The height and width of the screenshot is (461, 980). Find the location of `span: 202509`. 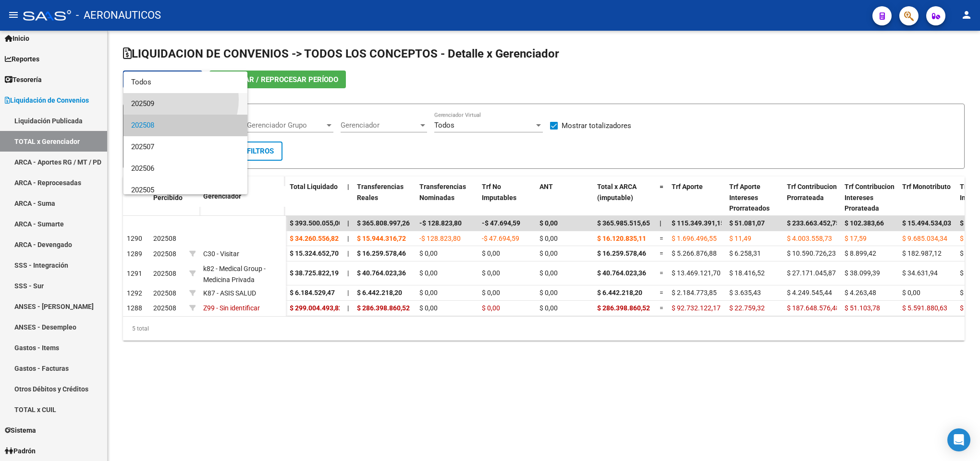

span: 202509 is located at coordinates (186, 104).